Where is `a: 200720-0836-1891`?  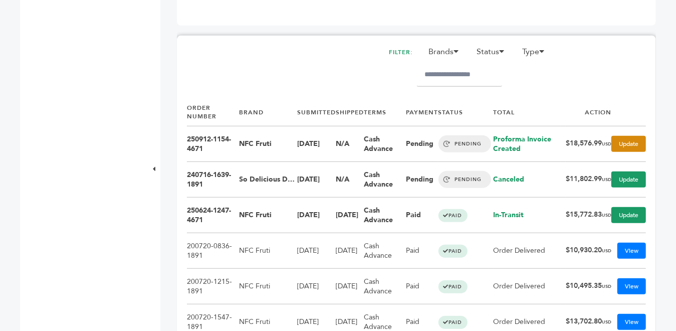 a: 200720-0836-1891 is located at coordinates (209, 250).